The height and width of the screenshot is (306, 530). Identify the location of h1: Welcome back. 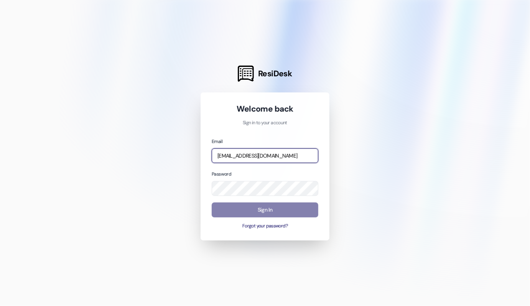
(265, 109).